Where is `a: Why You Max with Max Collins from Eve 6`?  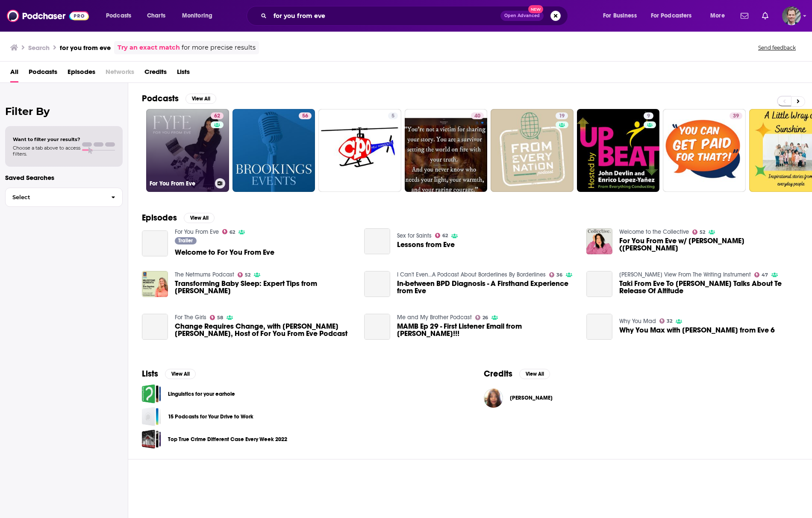 a: Why You Max with Max Collins from Eve 6 is located at coordinates (599, 327).